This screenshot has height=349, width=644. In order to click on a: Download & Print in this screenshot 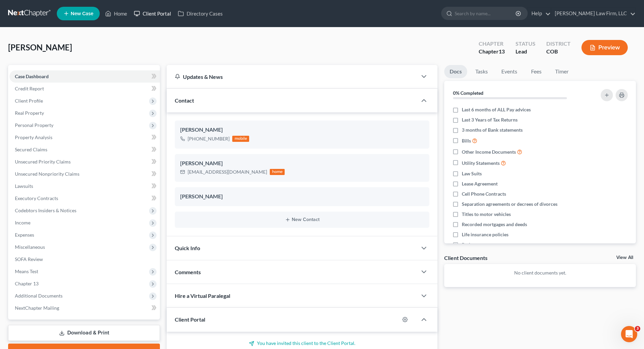, I will do `click(84, 333)`.